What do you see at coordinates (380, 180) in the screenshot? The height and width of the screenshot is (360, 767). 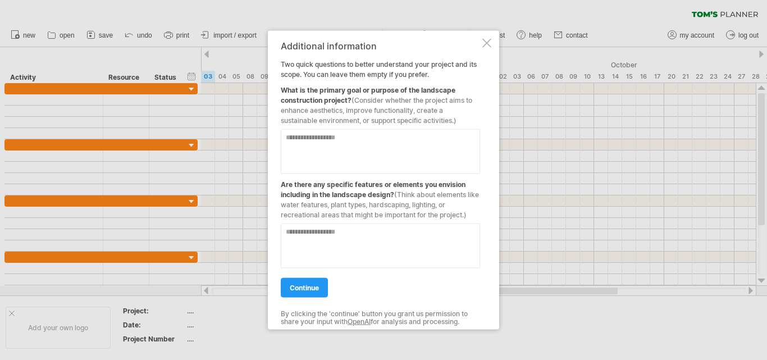 I see `div: Two quick questions to better understand your project and its scope. You can leave them empty if ...` at bounding box center [380, 180].